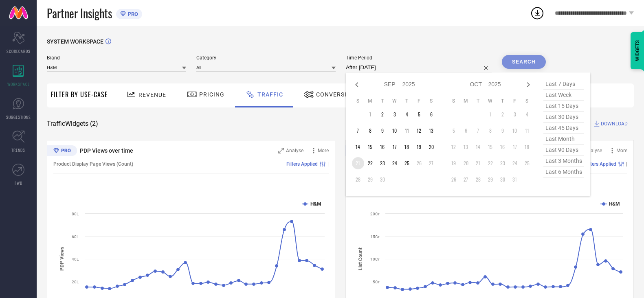 The width and height of the screenshot is (644, 298). What do you see at coordinates (93, 164) in the screenshot?
I see `span: Product Display Page Views (Count)` at bounding box center [93, 164].